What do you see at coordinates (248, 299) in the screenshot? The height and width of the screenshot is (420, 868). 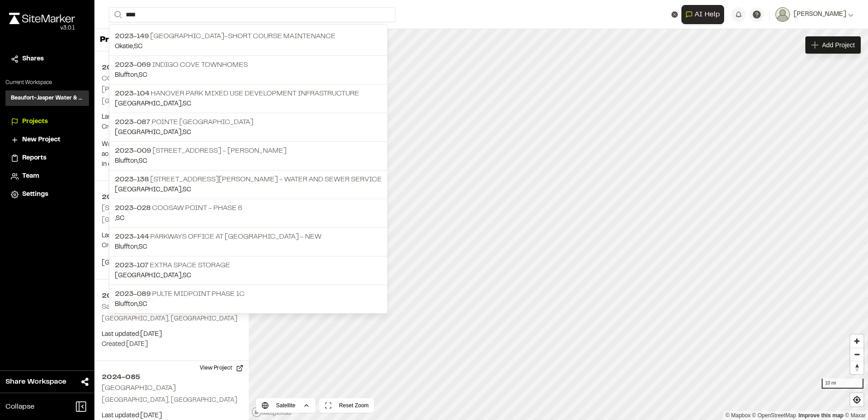 I see `a: 2023-089 Pulte Midpoint Phase 1CBluffton,SC` at bounding box center [248, 299].